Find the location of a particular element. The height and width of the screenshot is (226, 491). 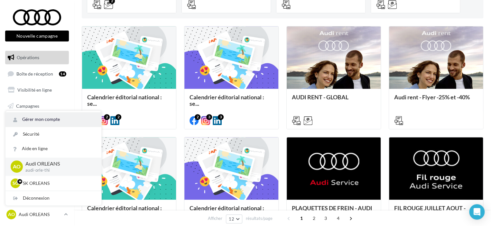

div: Open Intercom Messenger is located at coordinates (476, 212).